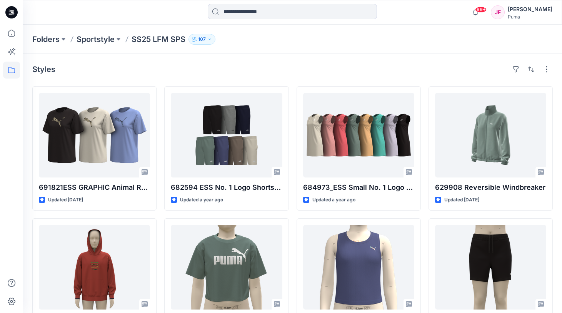 The height and width of the screenshot is (313, 562). I want to click on p: SS25 LFM SPS, so click(159, 39).